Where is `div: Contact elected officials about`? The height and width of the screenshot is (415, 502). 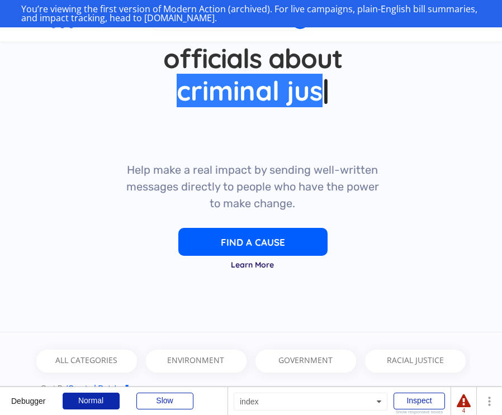
div: Contact elected officials about is located at coordinates (253, 44).